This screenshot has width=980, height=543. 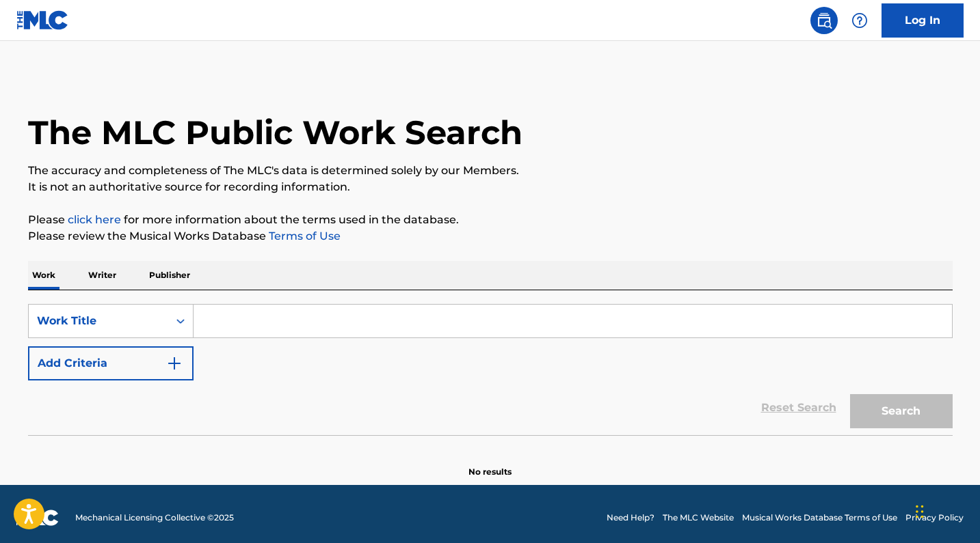 I want to click on div: Work Title, so click(x=98, y=321).